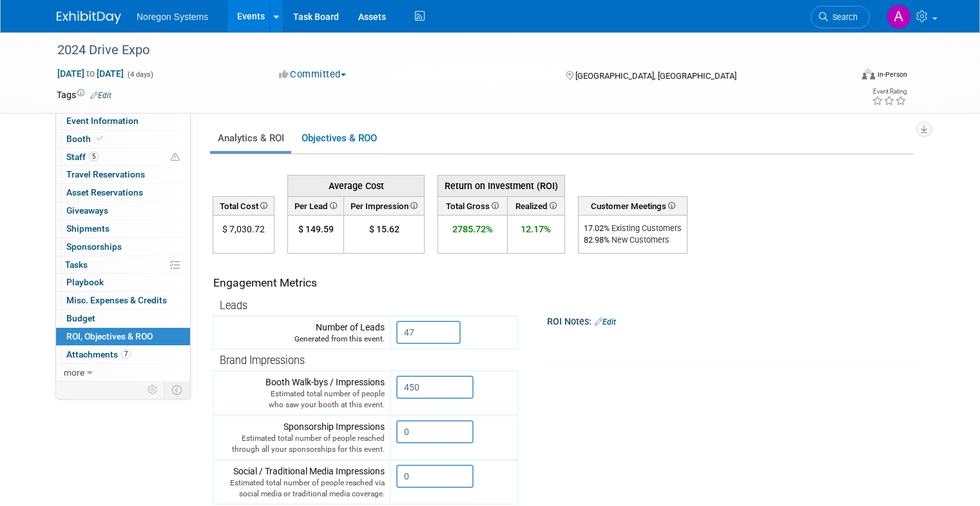 The width and height of the screenshot is (980, 506). I want to click on td: Tags, so click(84, 95).